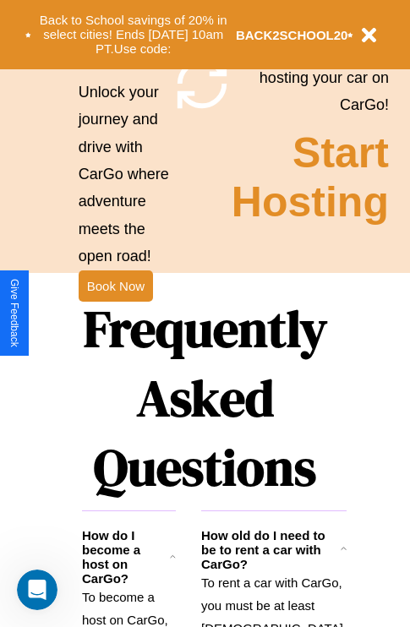 This screenshot has height=627, width=410. I want to click on button: Book Now, so click(116, 285).